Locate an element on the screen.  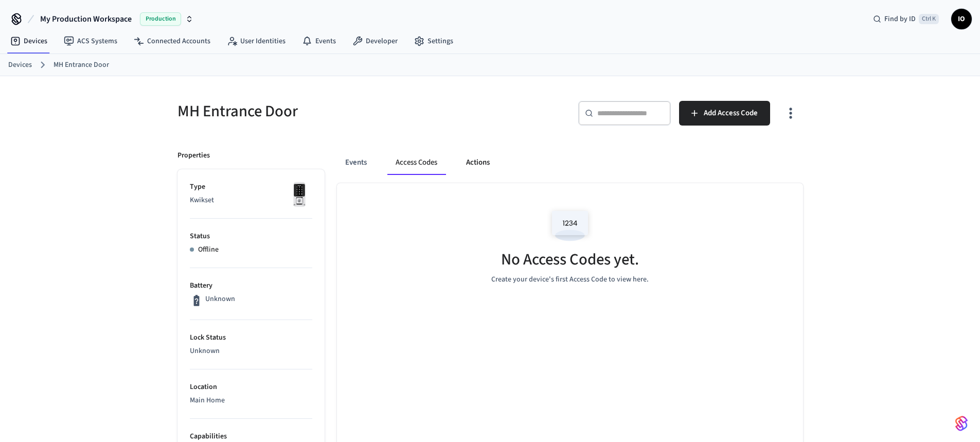
button: Events is located at coordinates (356, 163).